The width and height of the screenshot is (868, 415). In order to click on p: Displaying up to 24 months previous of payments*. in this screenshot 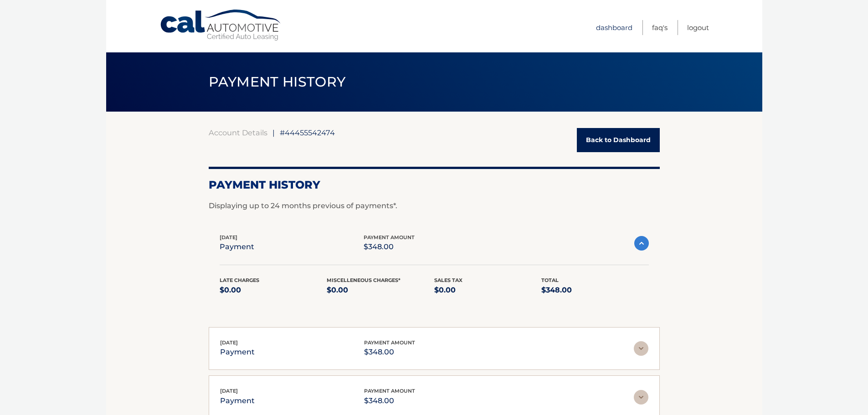, I will do `click(434, 206)`.